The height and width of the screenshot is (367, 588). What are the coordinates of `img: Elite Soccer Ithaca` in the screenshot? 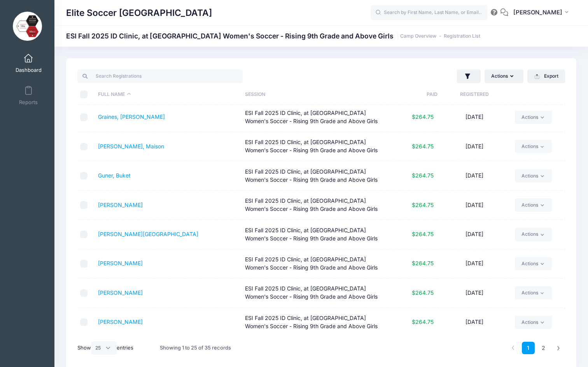 It's located at (27, 26).